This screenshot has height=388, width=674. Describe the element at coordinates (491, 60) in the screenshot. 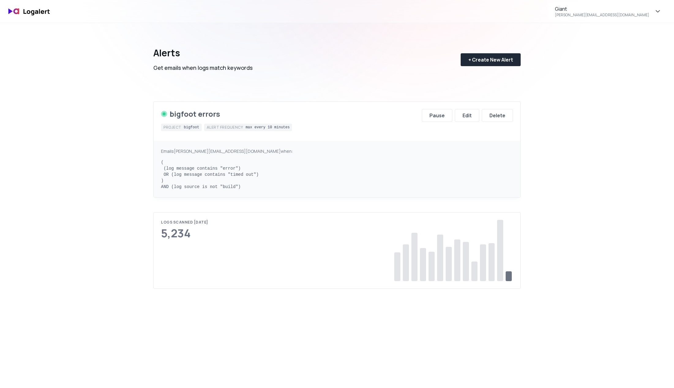

I see `button: + Create New Alert` at that location.